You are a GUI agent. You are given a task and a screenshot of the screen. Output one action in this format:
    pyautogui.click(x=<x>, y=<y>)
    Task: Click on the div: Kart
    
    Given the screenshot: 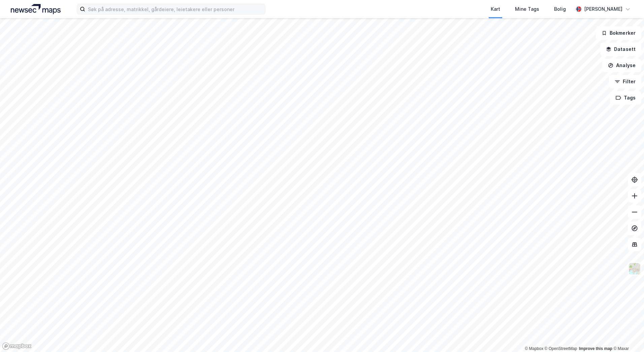 What is the action you would take?
    pyautogui.click(x=496, y=9)
    